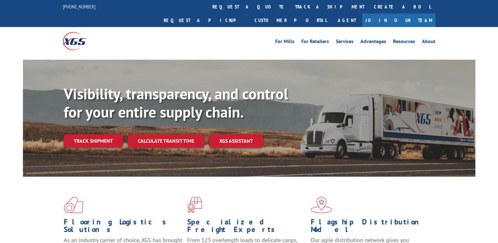  What do you see at coordinates (345, 42) in the screenshot?
I see `a: Services` at bounding box center [345, 42].